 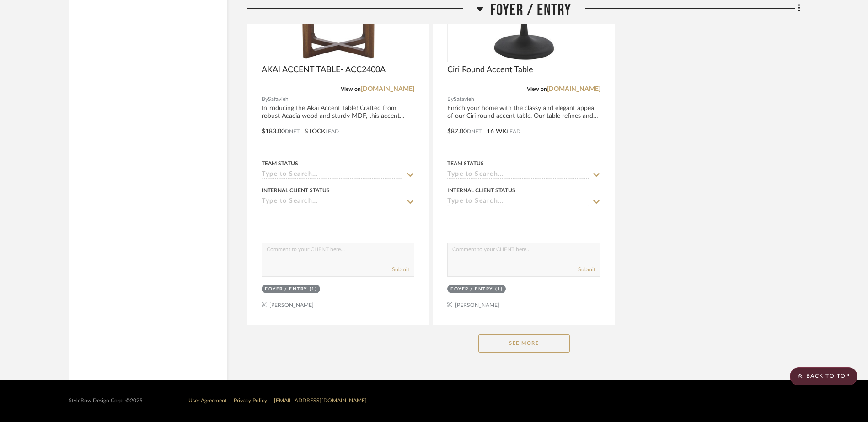 What do you see at coordinates (208, 400) in the screenshot?
I see `a: User Agreement` at bounding box center [208, 400].